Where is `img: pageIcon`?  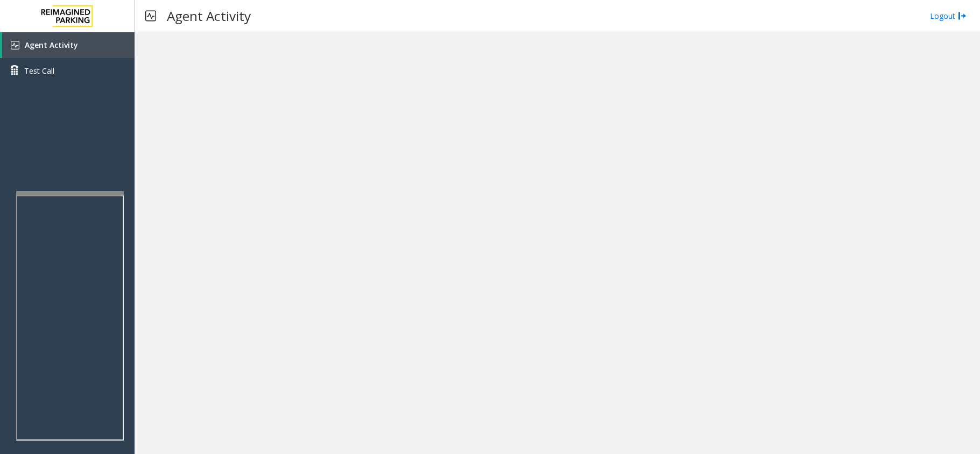
img: pageIcon is located at coordinates (150, 16).